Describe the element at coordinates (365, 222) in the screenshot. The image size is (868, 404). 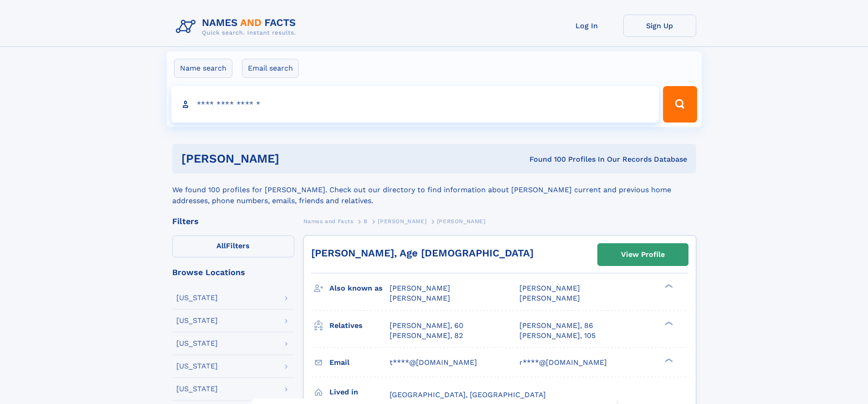
I see `span: B` at that location.